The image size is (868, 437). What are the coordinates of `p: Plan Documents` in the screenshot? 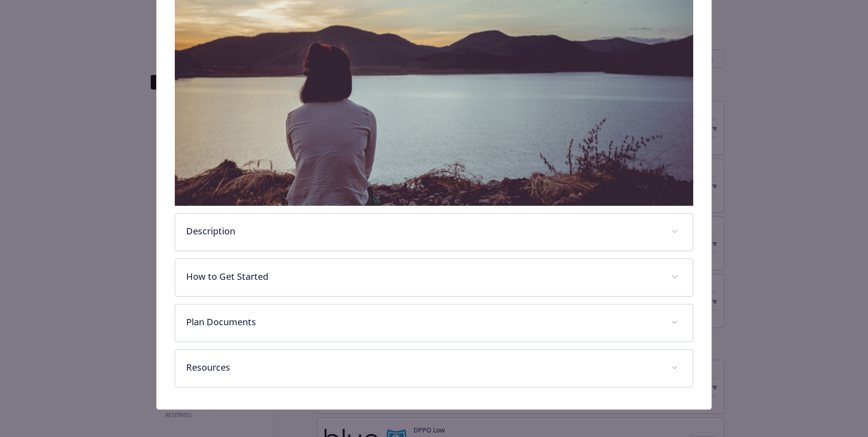 It's located at (423, 322).